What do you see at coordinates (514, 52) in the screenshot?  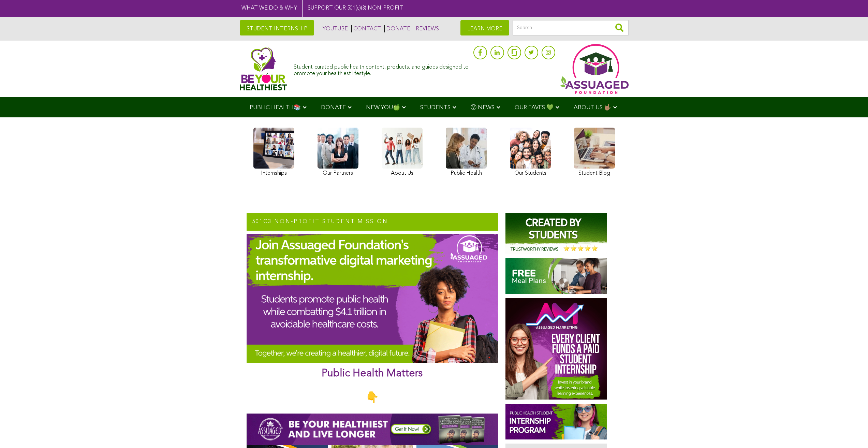 I see `img: glassdoor` at bounding box center [514, 52].